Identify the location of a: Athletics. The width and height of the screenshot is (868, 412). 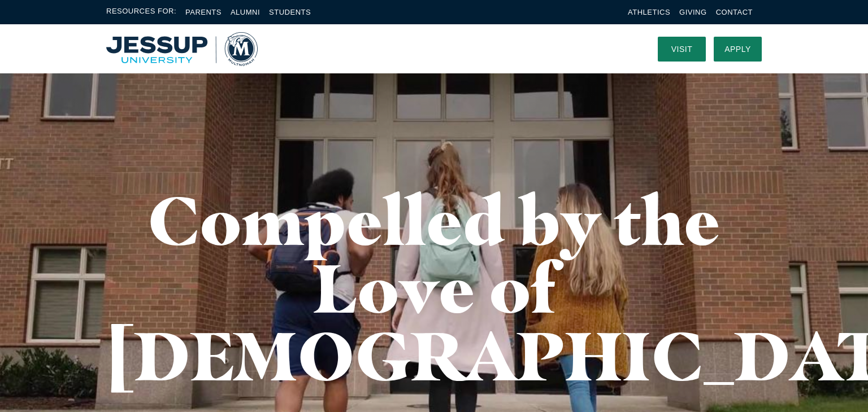
(649, 12).